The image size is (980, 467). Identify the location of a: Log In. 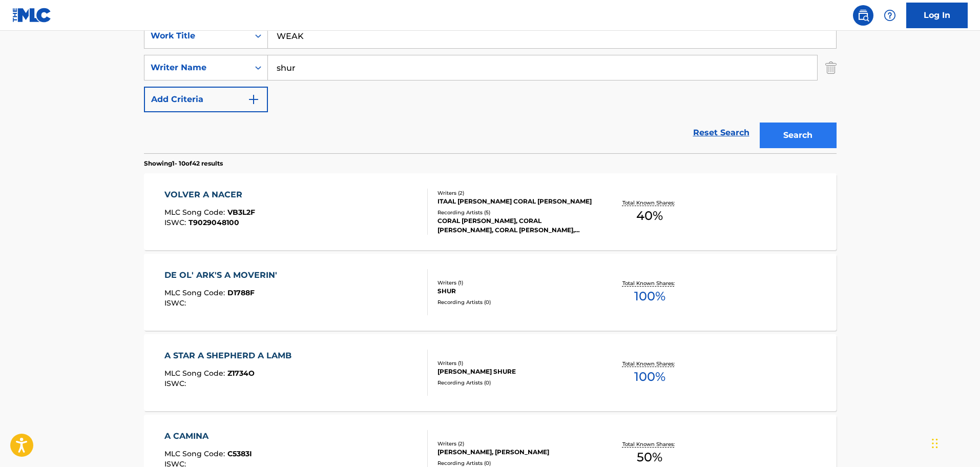
(937, 15).